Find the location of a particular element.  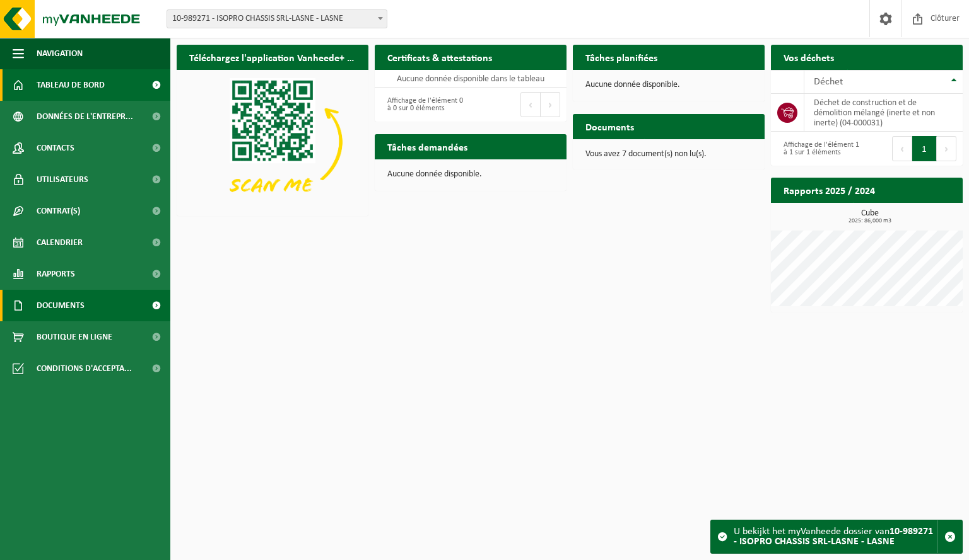

span: Rapports is located at coordinates (55, 275).